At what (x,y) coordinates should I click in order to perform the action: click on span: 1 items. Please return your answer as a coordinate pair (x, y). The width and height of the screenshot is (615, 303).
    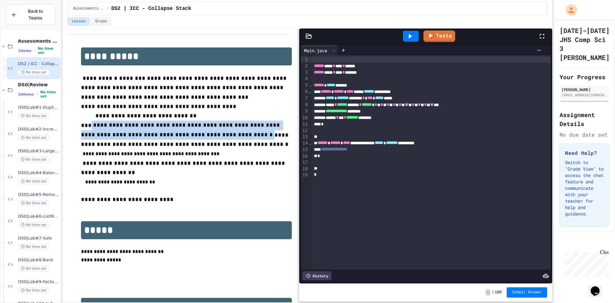
    Looking at the image, I should click on (25, 51).